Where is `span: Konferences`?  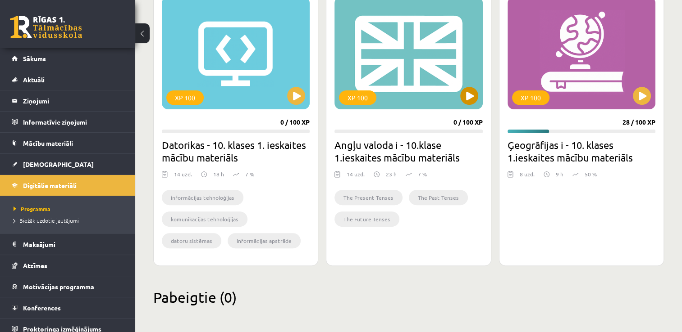
span: Konferences is located at coordinates (42, 308).